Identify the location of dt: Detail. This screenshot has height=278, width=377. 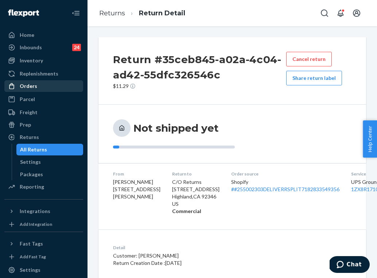
(190, 247).